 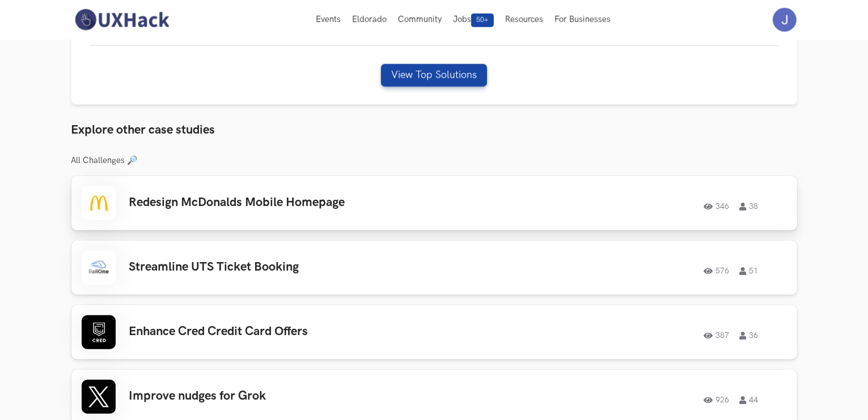 I want to click on span: 44, so click(x=749, y=400).